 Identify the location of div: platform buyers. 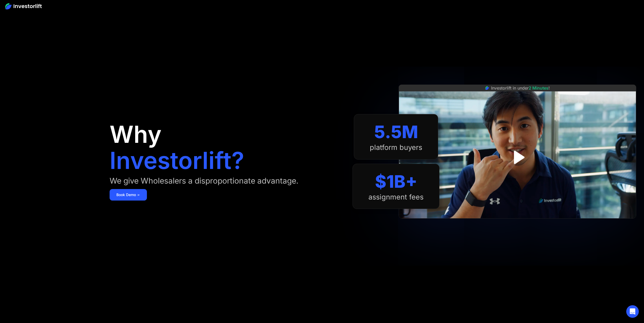
(396, 148).